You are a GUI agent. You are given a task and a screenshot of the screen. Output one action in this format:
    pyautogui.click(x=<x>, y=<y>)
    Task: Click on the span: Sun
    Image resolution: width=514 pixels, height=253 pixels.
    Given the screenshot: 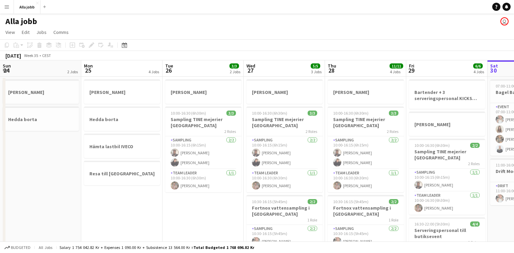 What is the action you would take?
    pyautogui.click(x=7, y=66)
    